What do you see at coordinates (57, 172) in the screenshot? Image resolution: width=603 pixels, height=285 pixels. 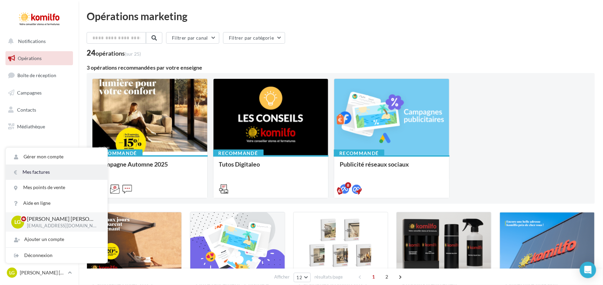 I see `a: Mes factures` at bounding box center [57, 172].